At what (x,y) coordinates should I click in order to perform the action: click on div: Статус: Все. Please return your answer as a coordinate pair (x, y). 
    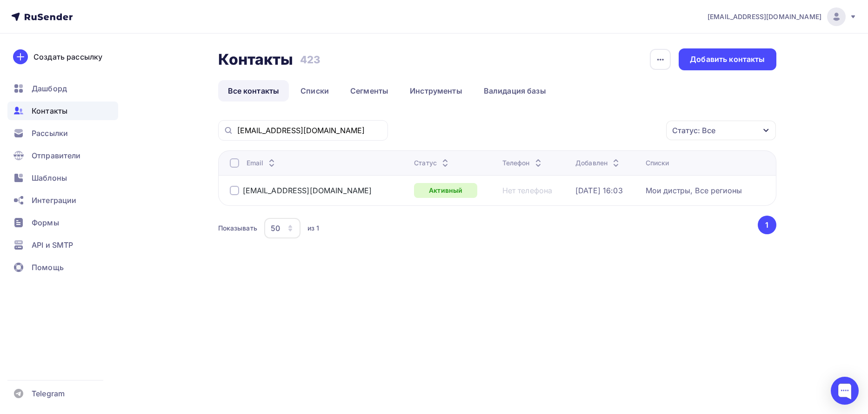
    Looking at the image, I should click on (693, 130).